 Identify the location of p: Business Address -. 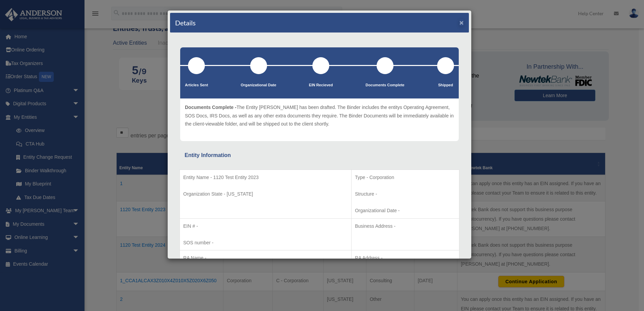
(405, 226).